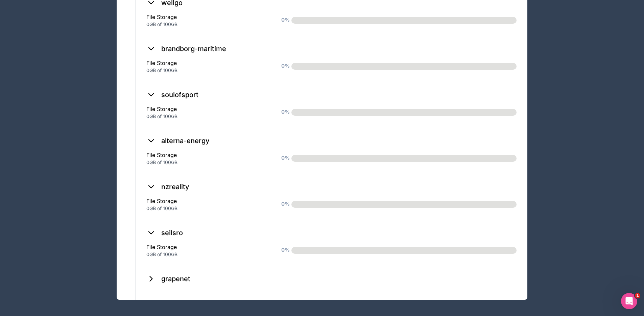 This screenshot has width=644, height=316. Describe the element at coordinates (172, 232) in the screenshot. I see `h2: seilsro` at that location.